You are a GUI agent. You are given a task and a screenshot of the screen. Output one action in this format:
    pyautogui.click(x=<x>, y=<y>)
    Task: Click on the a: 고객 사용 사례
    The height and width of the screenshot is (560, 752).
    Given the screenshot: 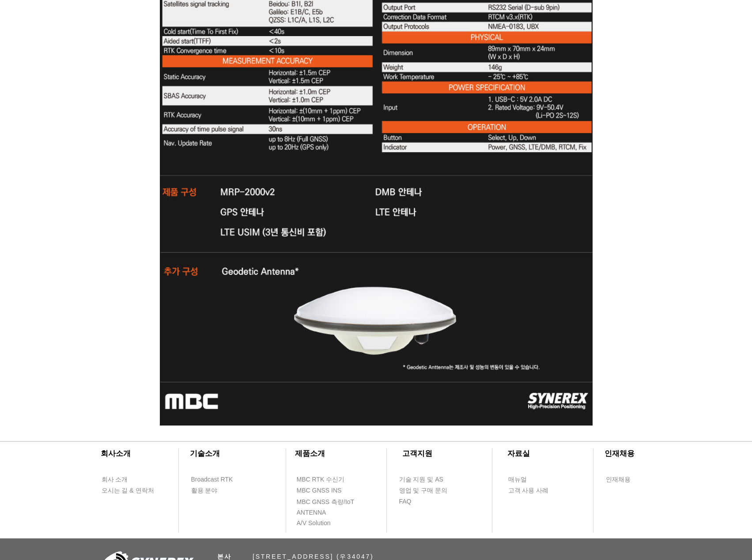 What is the action you would take?
    pyautogui.click(x=533, y=490)
    